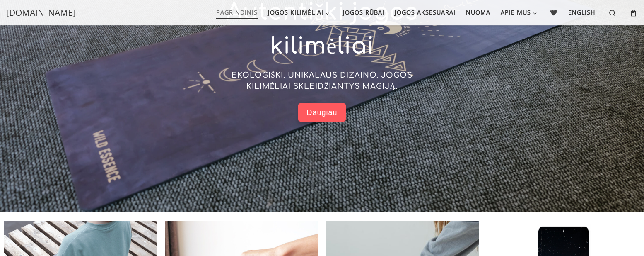 This screenshot has width=644, height=256. Describe the element at coordinates (478, 12) in the screenshot. I see `a: Nuoma` at that location.